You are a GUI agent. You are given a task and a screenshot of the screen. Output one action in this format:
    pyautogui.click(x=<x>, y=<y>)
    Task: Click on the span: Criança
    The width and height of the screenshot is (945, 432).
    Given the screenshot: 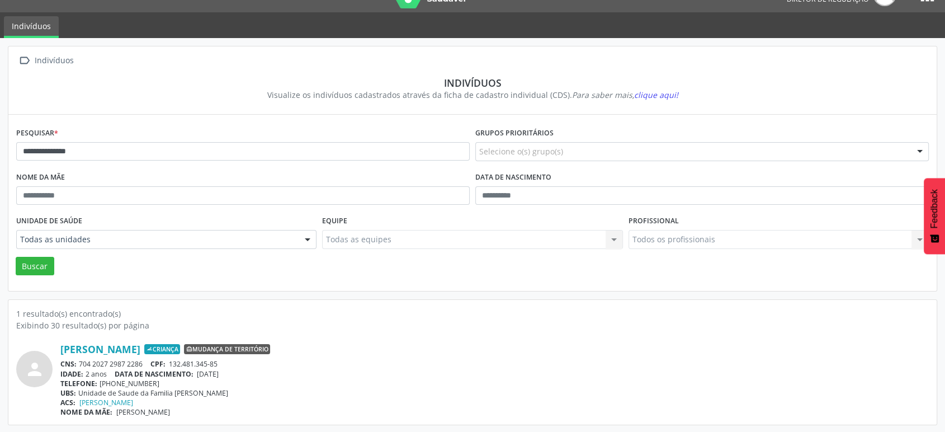 What is the action you would take?
    pyautogui.click(x=162, y=349)
    